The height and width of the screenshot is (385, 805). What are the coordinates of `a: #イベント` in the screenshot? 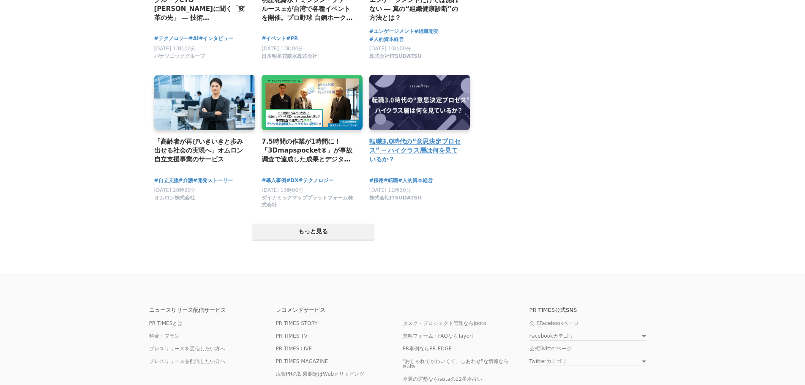 It's located at (274, 38).